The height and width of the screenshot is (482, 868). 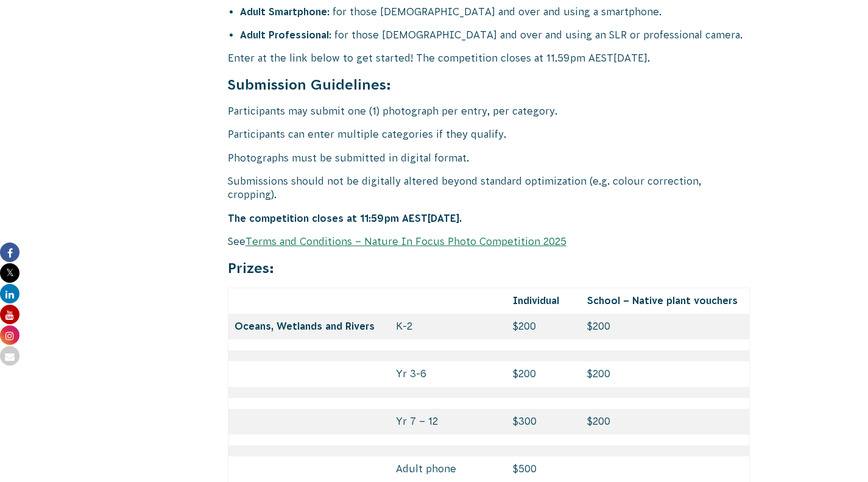 What do you see at coordinates (448, 469) in the screenshot?
I see `td: Adult phone` at bounding box center [448, 469].